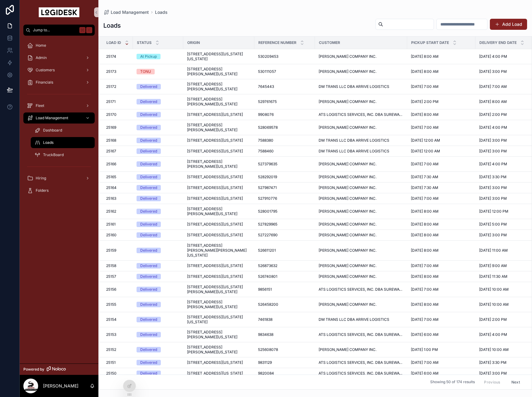  What do you see at coordinates (111, 188) in the screenshot?
I see `span: 25164` at bounding box center [111, 188].